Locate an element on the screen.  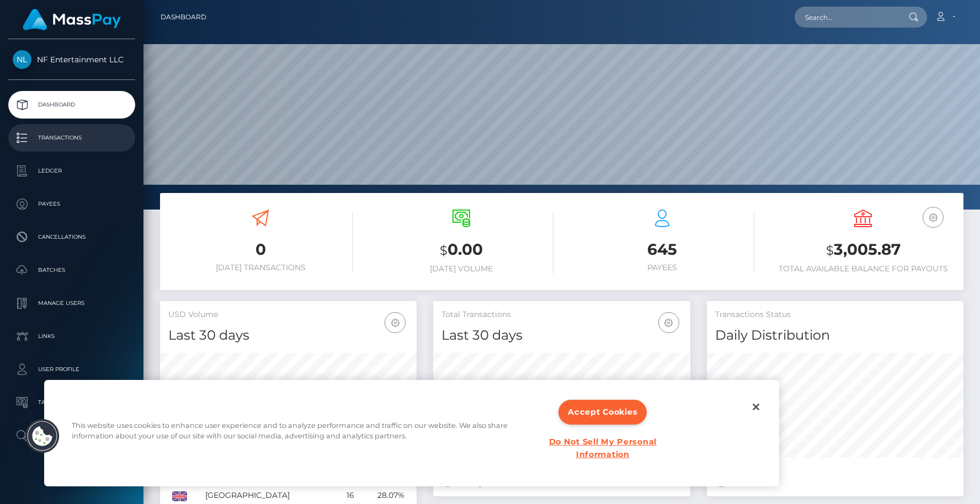
h3: 0 is located at coordinates (261, 249).